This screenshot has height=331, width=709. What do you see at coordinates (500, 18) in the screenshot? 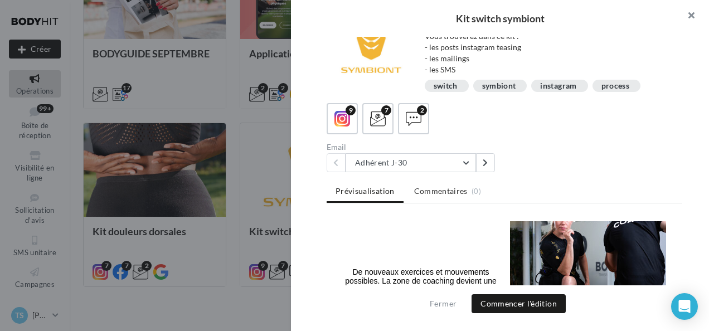
I see `div: Kit switch symbiont` at bounding box center [500, 18].